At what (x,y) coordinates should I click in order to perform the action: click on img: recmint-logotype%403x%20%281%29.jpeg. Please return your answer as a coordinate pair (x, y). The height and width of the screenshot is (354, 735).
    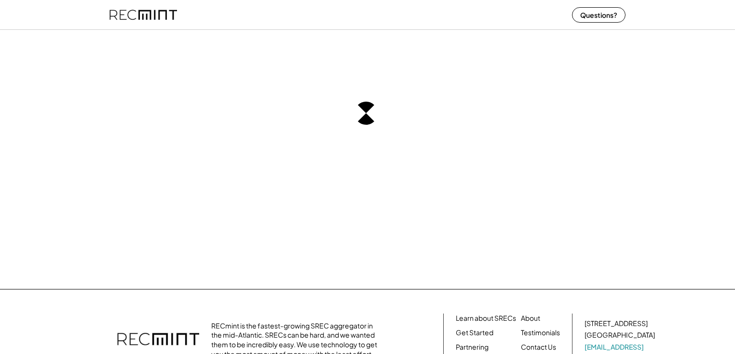
    Looking at the image, I should click on (143, 14).